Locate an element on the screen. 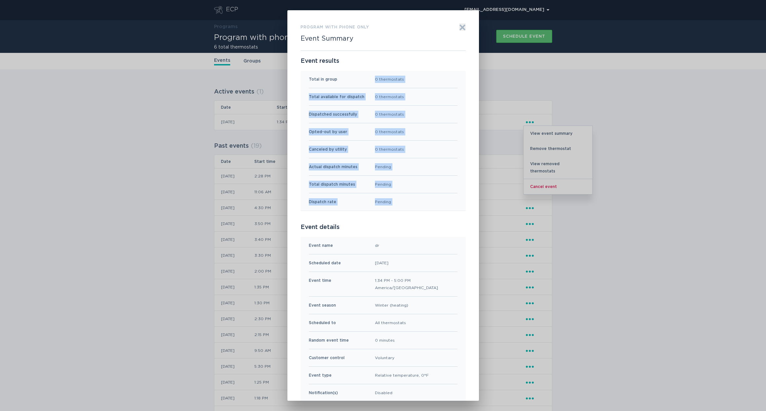 The width and height of the screenshot is (766, 411). div: Actual dispatch minutes is located at coordinates (333, 167).